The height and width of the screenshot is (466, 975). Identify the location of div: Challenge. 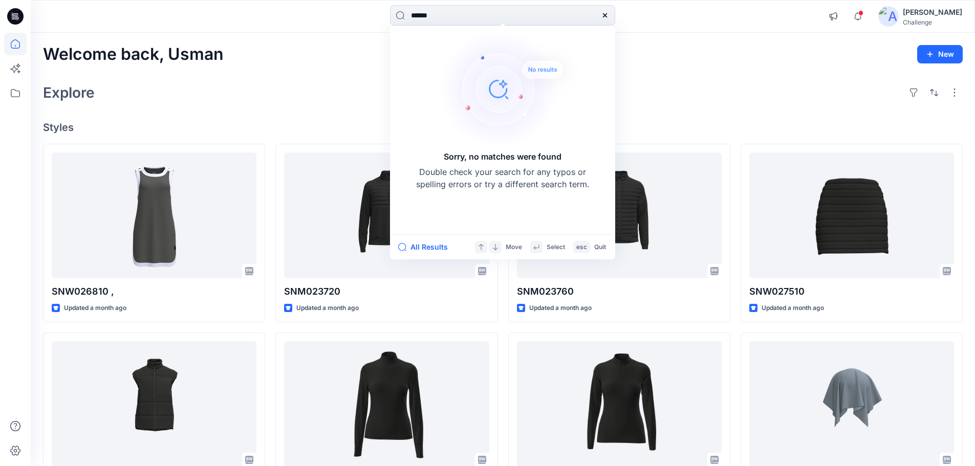
(932, 22).